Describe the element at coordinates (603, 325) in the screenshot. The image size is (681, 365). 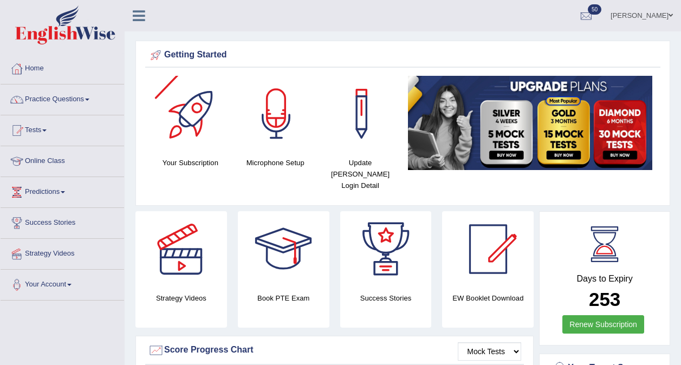
I see `a: Renew Subscription` at that location.